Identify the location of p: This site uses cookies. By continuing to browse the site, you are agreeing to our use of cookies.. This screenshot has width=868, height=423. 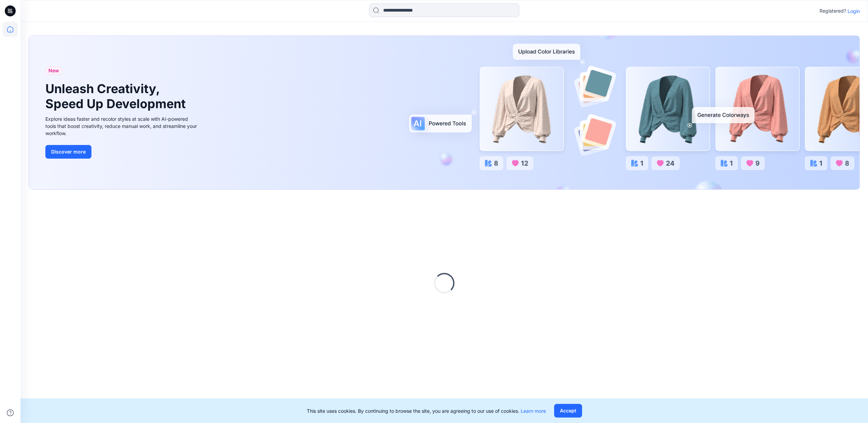
(426, 411).